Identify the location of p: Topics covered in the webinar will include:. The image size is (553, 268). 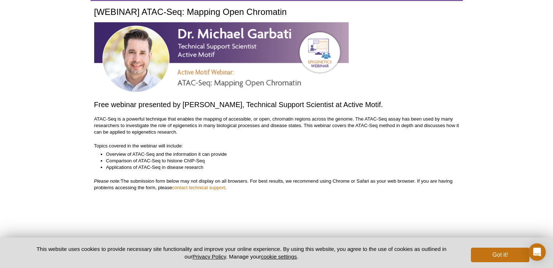
(276, 146).